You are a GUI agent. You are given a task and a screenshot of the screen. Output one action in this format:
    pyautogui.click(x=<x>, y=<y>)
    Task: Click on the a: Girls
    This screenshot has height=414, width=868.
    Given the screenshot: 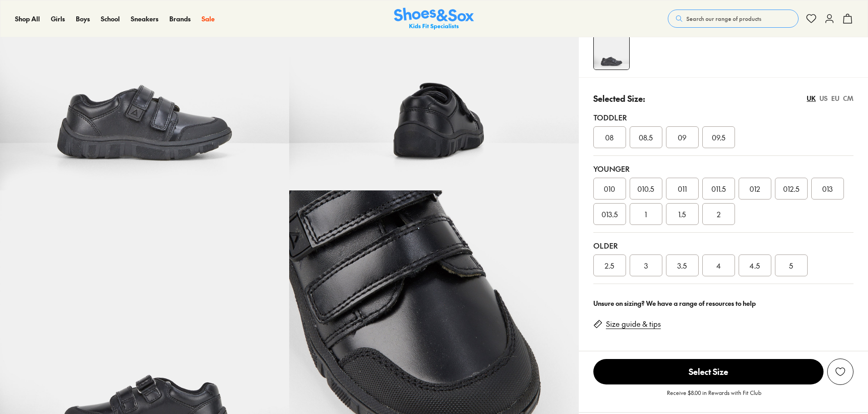 What is the action you would take?
    pyautogui.click(x=58, y=19)
    